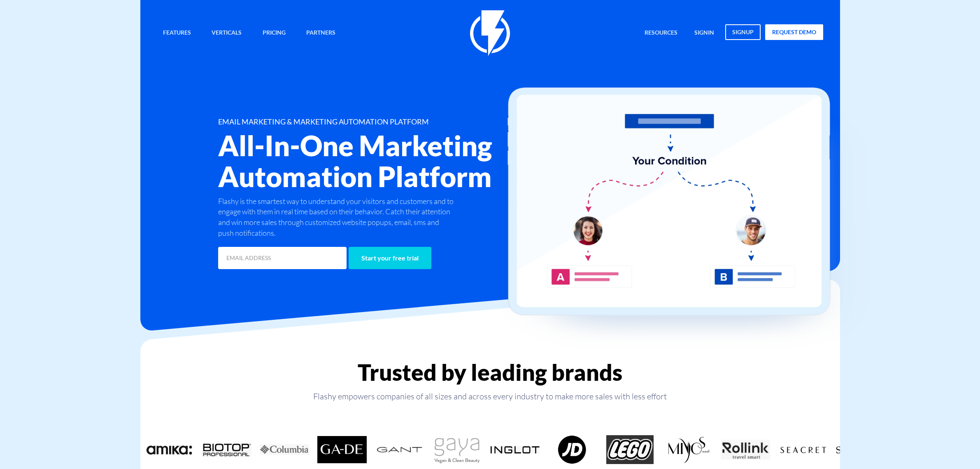  I want to click on a: Verticals, so click(226, 33).